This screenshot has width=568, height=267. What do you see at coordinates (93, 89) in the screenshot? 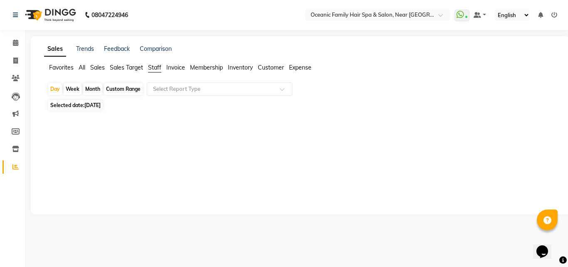
I see `div: Month` at bounding box center [93, 89].